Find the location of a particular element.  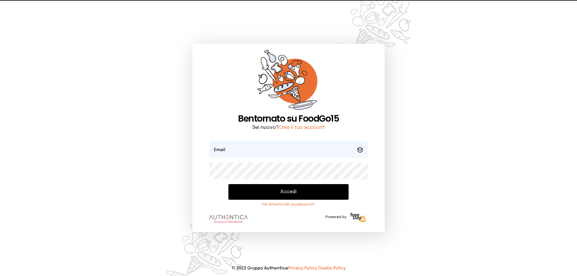

img: logo.8f33a47.png is located at coordinates (229, 219).